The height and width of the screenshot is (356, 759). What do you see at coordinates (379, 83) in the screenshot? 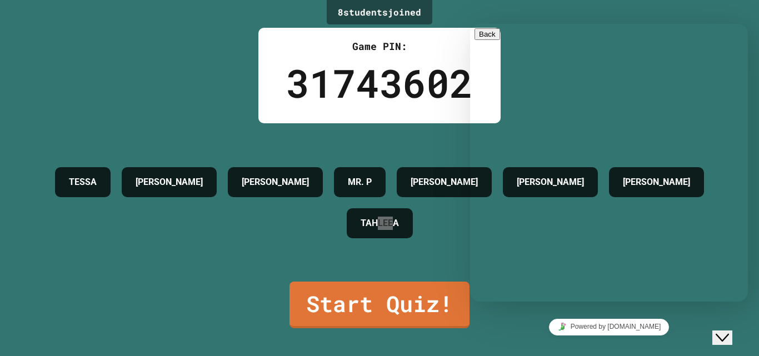
I see `div: 31743602` at bounding box center [379, 83].